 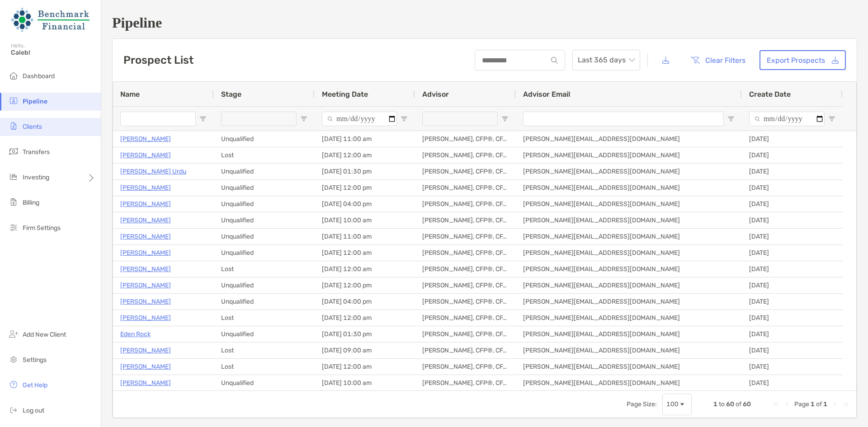 I want to click on img: logout icon, so click(x=13, y=410).